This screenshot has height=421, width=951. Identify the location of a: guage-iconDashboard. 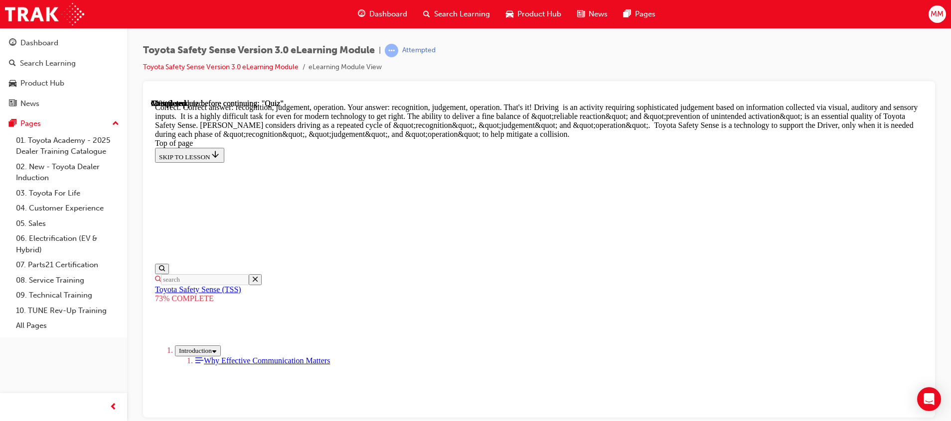
(382, 14).